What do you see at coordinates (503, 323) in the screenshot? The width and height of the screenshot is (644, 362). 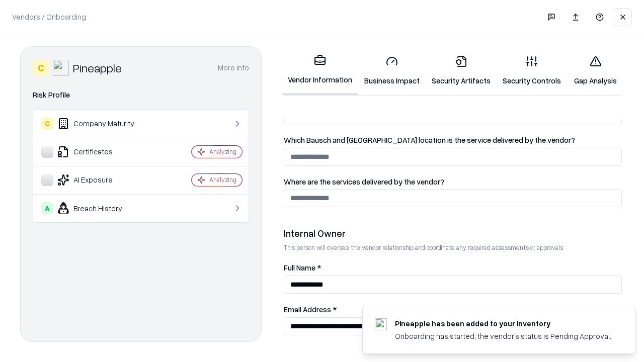 I see `div: Pineapple has been added to your inventory` at bounding box center [503, 323].